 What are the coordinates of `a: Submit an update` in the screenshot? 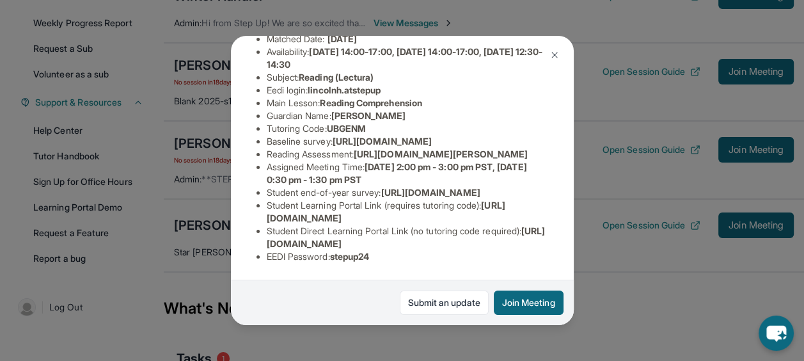 It's located at (444, 302).